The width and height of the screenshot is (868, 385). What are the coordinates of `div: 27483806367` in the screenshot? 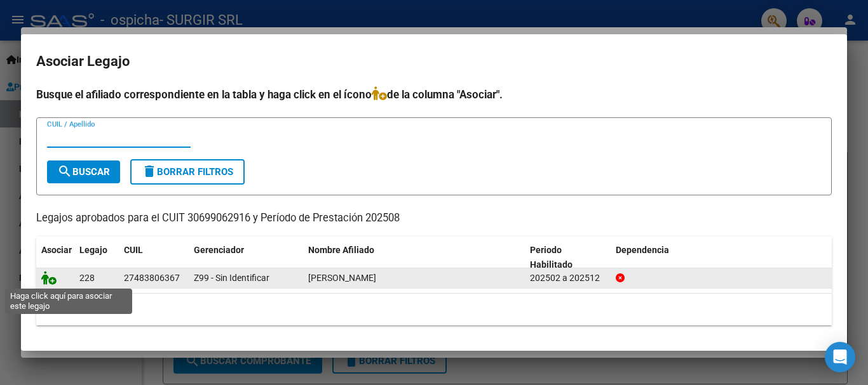 It's located at (152, 278).